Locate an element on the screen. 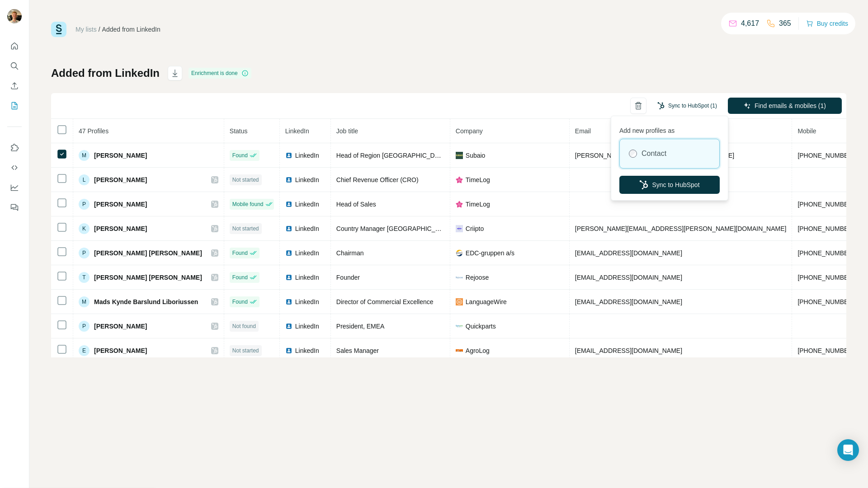 The height and width of the screenshot is (488, 868). span: 47 Profiles is located at coordinates (93, 131).